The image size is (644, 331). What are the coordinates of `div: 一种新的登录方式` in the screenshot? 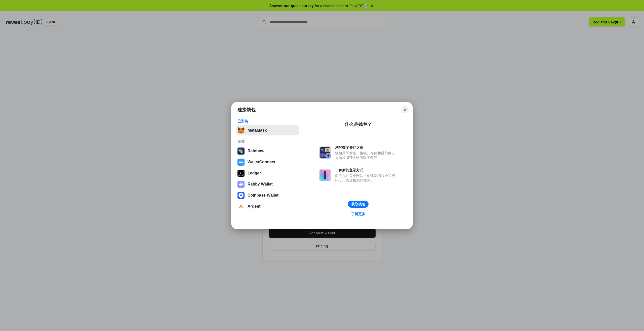 It's located at (366, 170).